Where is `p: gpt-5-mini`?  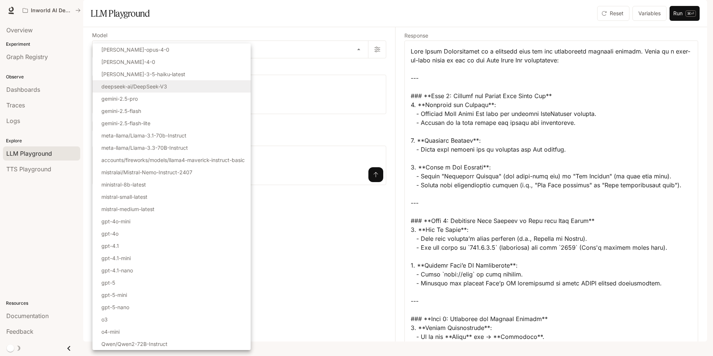 p: gpt-5-mini is located at coordinates (114, 295).